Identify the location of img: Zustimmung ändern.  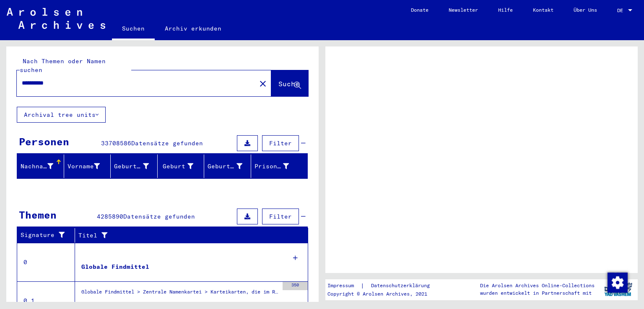
(617, 283).